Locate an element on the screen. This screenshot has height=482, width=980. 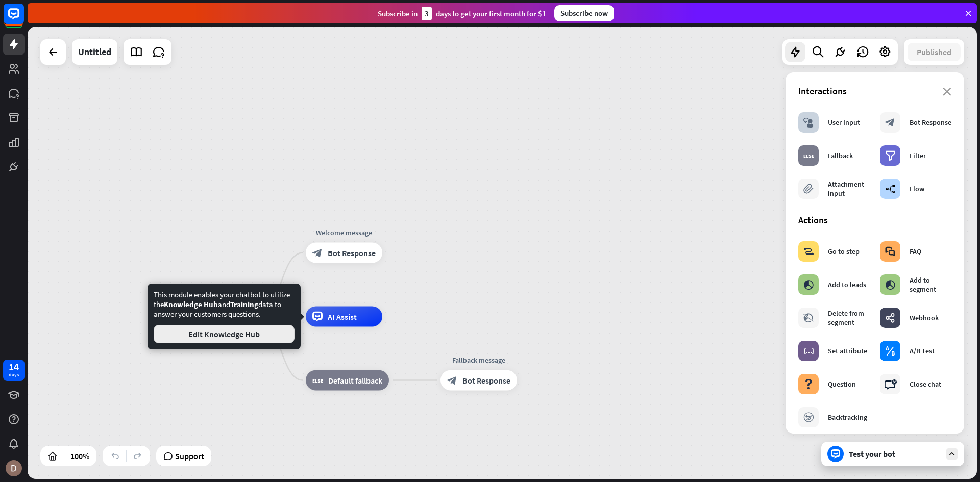
i: webhooks is located at coordinates (891, 318).